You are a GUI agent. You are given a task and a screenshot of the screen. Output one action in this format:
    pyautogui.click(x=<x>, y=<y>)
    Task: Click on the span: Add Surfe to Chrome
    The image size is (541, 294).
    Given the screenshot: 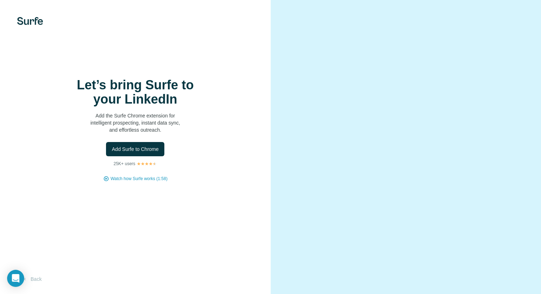 What is the action you would take?
    pyautogui.click(x=135, y=149)
    